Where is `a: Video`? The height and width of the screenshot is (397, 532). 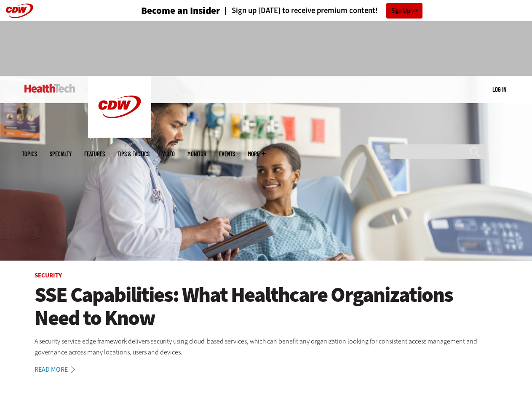
a: Video is located at coordinates (168, 154).